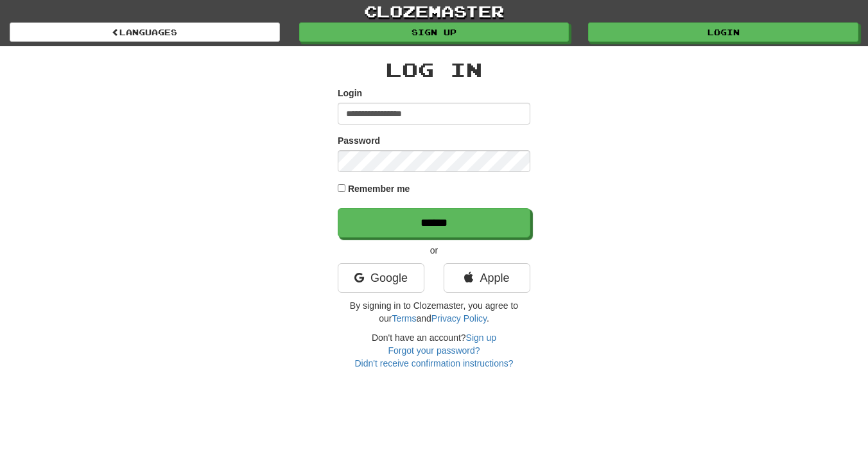 The image size is (868, 450). I want to click on a: Languages, so click(144, 32).